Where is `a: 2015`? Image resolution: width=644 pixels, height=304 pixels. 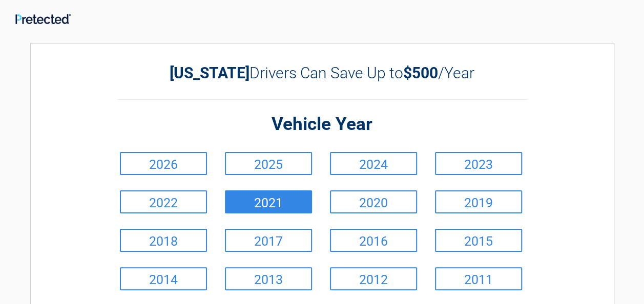
a: 2015 is located at coordinates (478, 240).